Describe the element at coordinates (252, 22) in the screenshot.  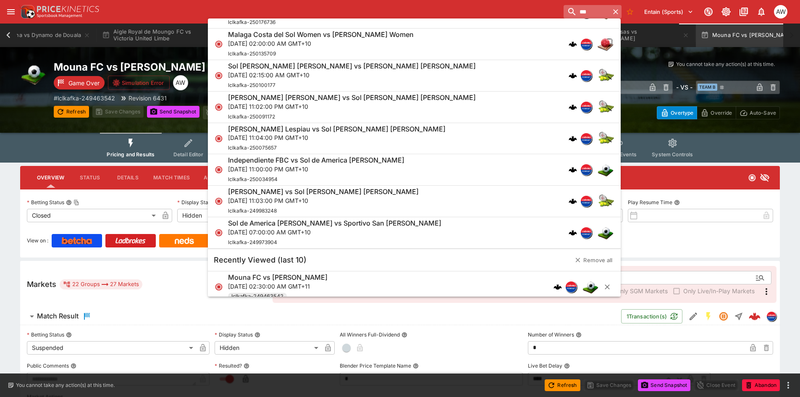
I see `span: lclkafka-250176736` at that location.